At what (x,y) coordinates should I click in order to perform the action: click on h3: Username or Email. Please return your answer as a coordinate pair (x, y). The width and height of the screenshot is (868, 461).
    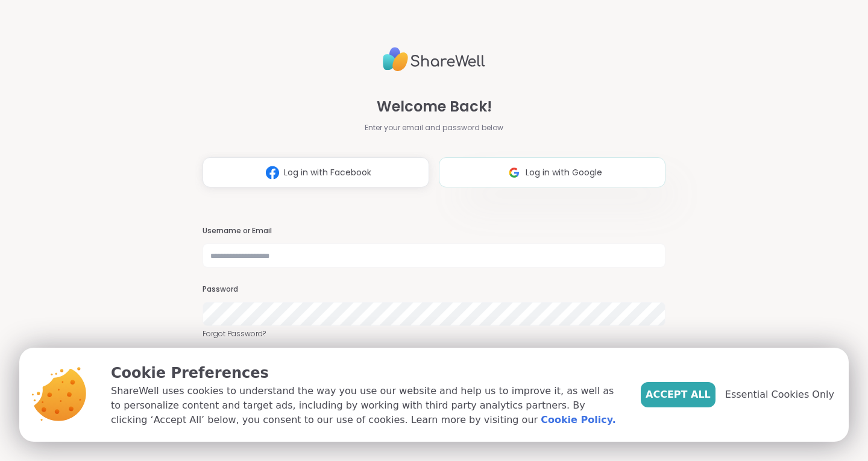
    Looking at the image, I should click on (434, 230).